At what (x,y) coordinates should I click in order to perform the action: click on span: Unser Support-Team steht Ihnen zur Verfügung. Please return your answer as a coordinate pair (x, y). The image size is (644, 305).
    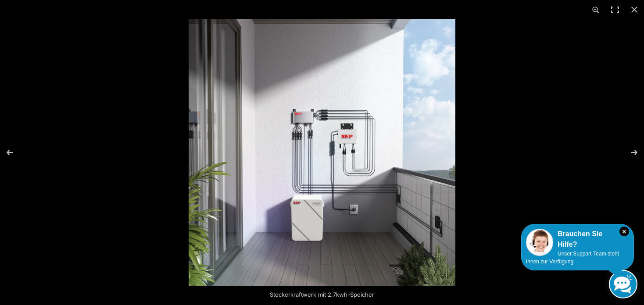
    Looking at the image, I should click on (572, 258).